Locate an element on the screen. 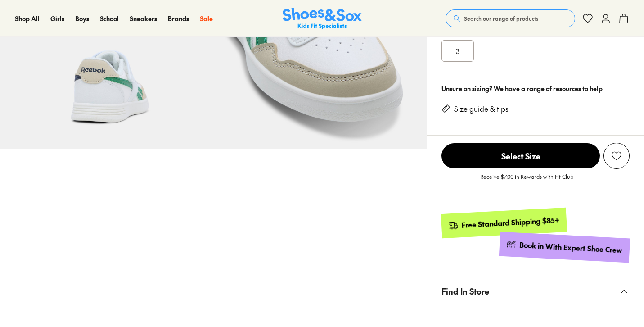 This screenshot has width=644, height=327. a: Boys is located at coordinates (82, 18).